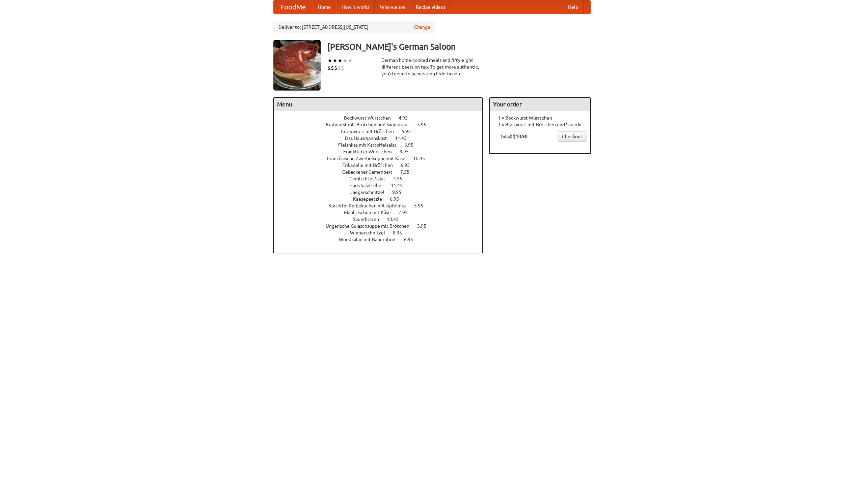  Describe the element at coordinates (382, 158) in the screenshot. I see `a: Französische Zwiebelsuppe mit Käse 10.45` at that location.